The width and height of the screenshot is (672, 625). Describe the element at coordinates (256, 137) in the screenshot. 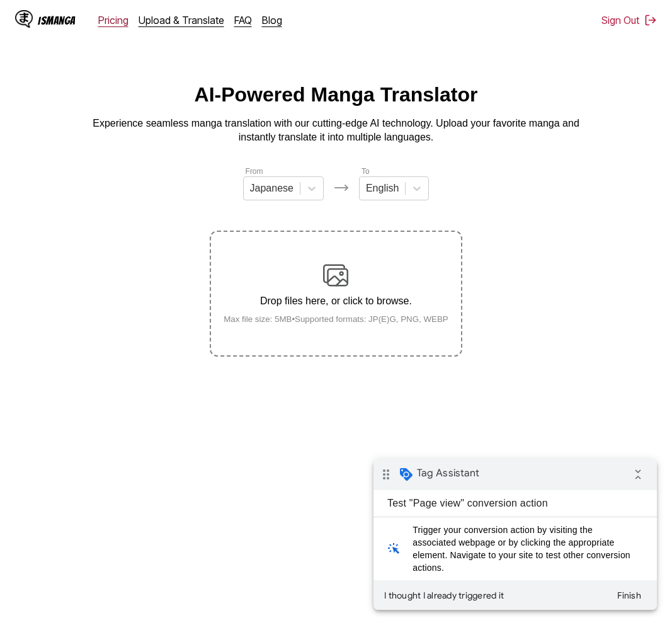

I see `button: Finish` at that location.